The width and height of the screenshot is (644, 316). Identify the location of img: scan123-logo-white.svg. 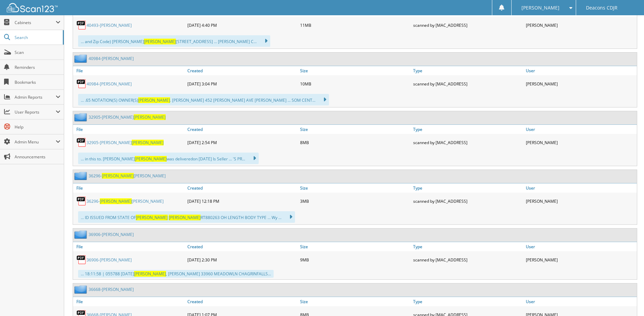
(32, 8).